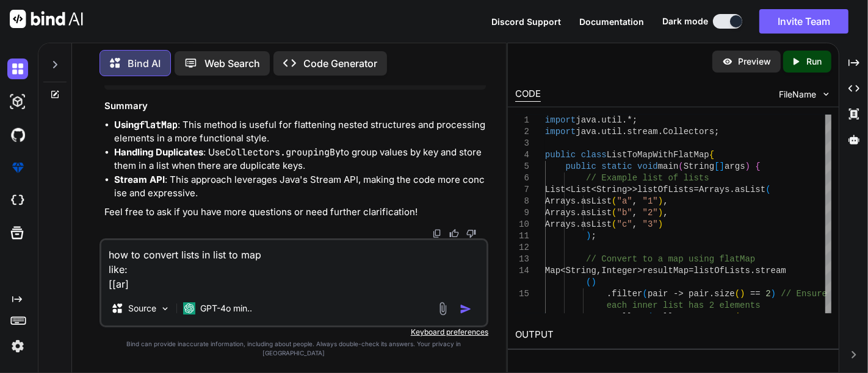 This screenshot has width=868, height=373. Describe the element at coordinates (619, 271) in the screenshot. I see `span: Integer` at that location.